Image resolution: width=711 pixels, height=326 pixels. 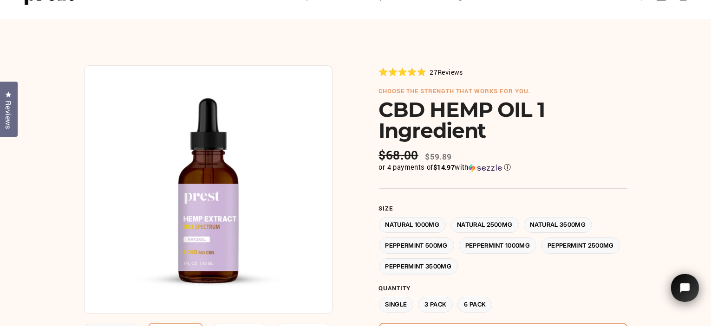 What do you see at coordinates (208, 189) in the screenshot?
I see `img: CBD HEMP OIL 1 Ingredient` at bounding box center [208, 189].